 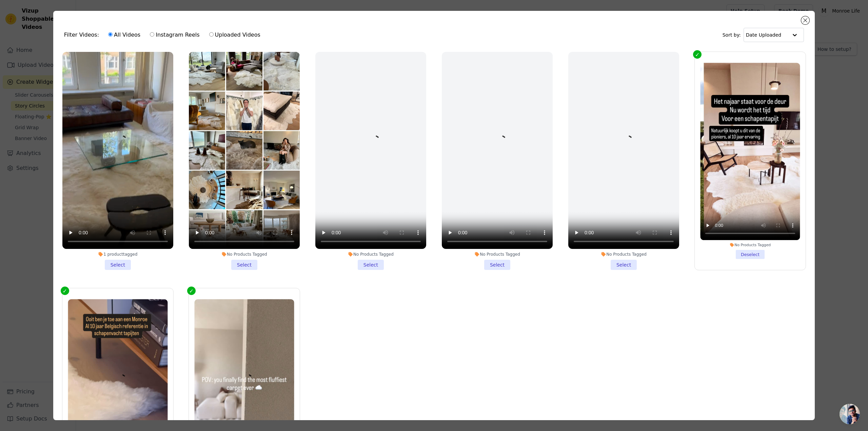 I want to click on div: Open de chat, so click(x=850, y=415).